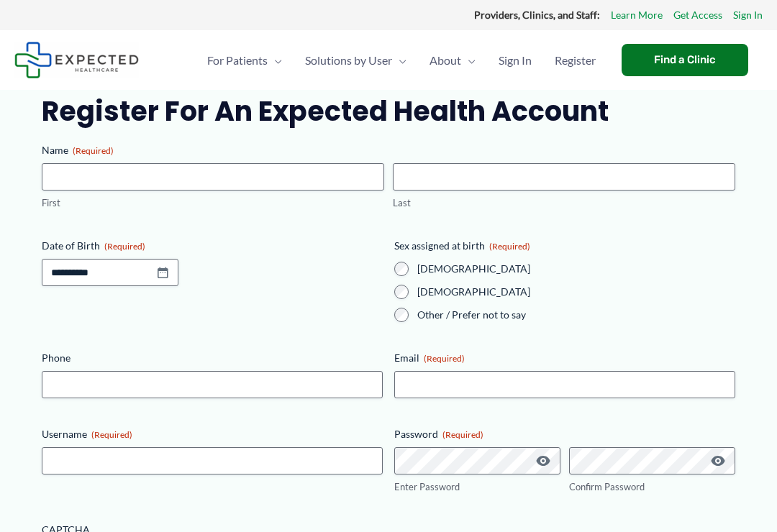 The image size is (777, 532). What do you see at coordinates (237, 60) in the screenshot?
I see `span: For Patients` at bounding box center [237, 60].